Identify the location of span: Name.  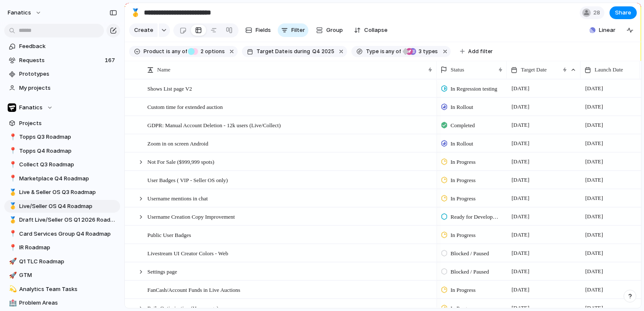
(163, 70).